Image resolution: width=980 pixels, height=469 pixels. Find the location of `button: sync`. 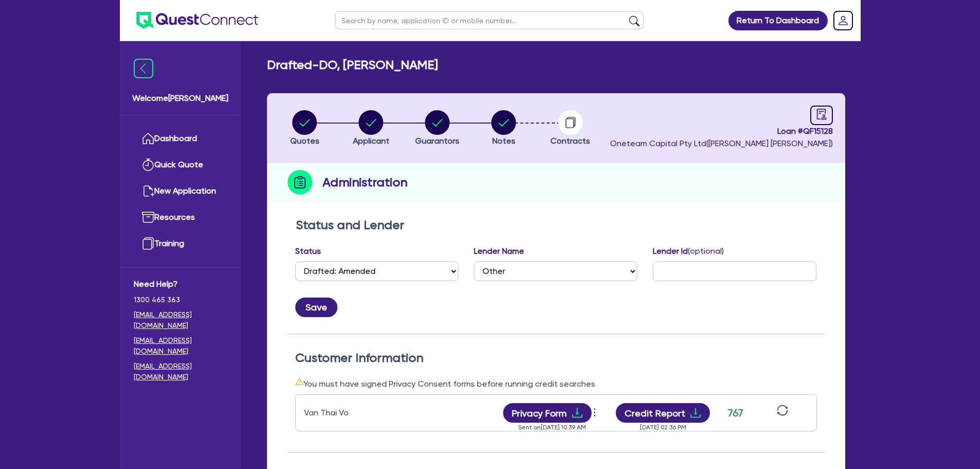

button: sync is located at coordinates (783, 412).